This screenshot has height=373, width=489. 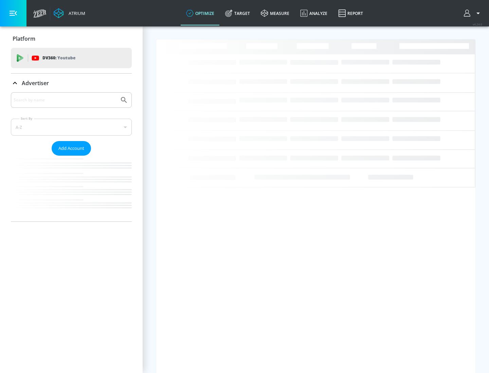 What do you see at coordinates (477, 24) in the screenshot?
I see `span: v 4.24.0` at bounding box center [477, 24].